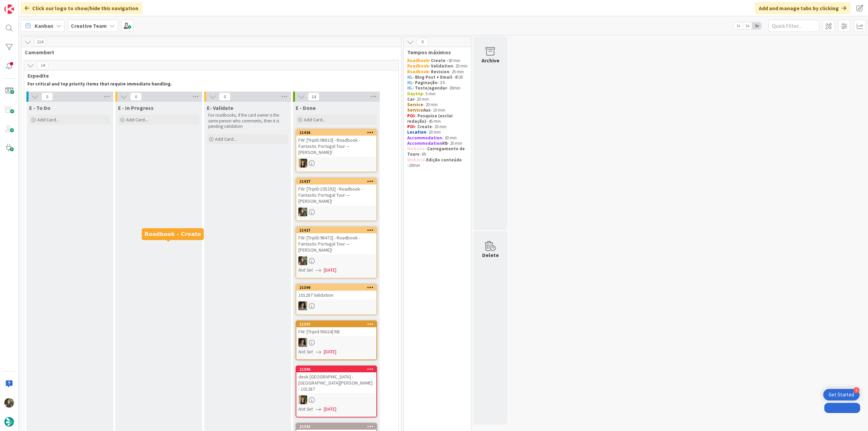  Describe the element at coordinates (437, 151) in the screenshot. I see `p: - - 6h` at that location.